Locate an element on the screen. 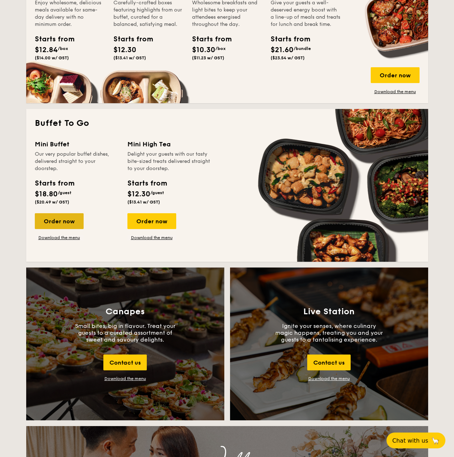 The height and width of the screenshot is (457, 454). p: Small bites, big in flavour. Treat your guests to a curated assortment of sweet and savoury delig... is located at coordinates (125, 332).